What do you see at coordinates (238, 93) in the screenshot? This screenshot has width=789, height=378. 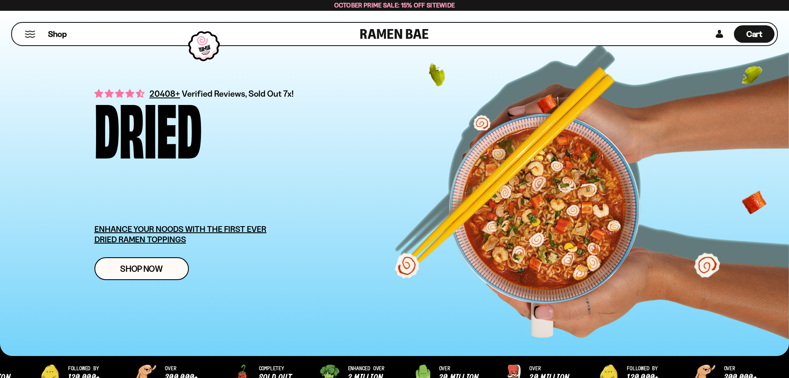 I see `span: Verified Reviews, Sold Out 7x!` at bounding box center [238, 93].